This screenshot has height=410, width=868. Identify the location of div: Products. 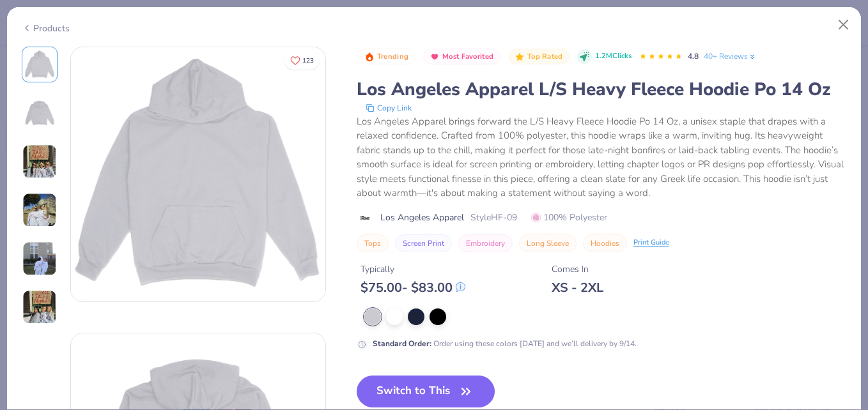
(46, 28).